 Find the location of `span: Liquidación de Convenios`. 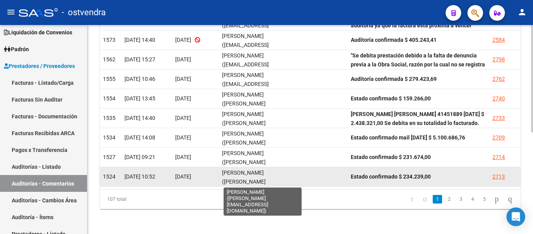

span: Liquidación de Convenios is located at coordinates (38, 32).